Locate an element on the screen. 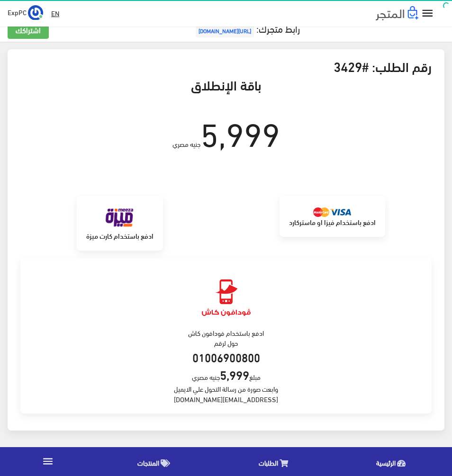 This screenshot has width=452, height=476. a: الرئيسية is located at coordinates (393, 461).